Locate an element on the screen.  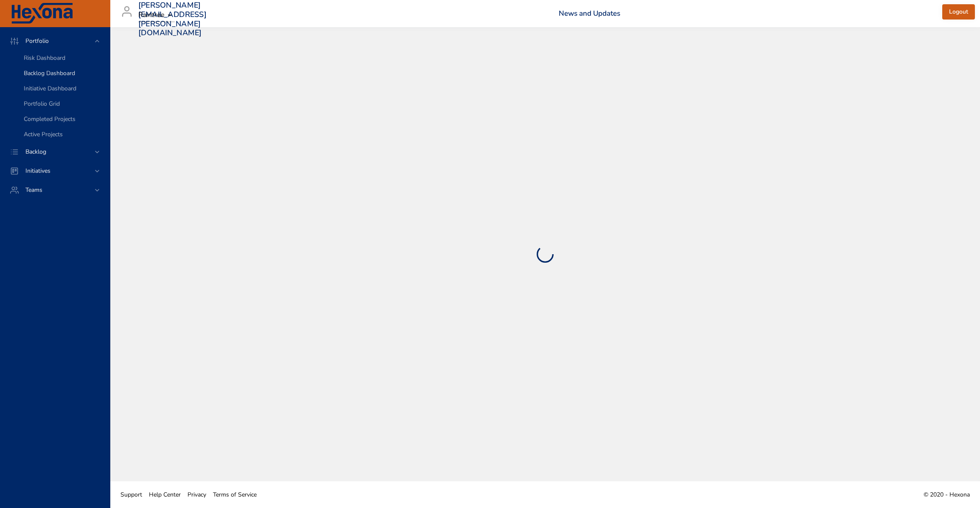
span: Help Center is located at coordinates (165, 495).